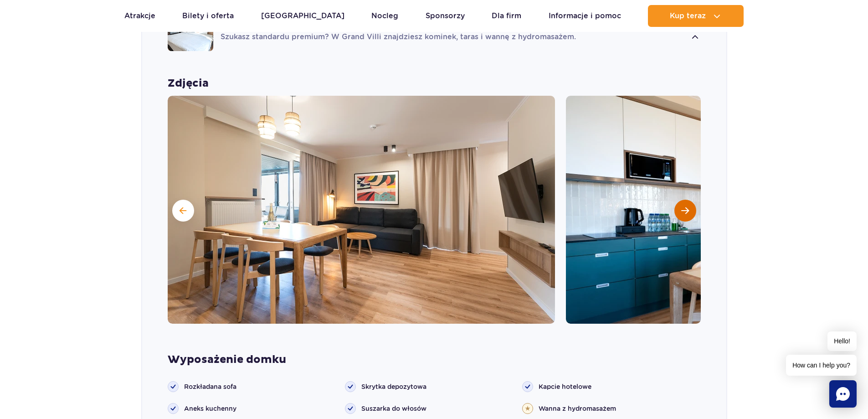  I want to click on p: Szukasz standardu premium? W Grand Villi znajdziesz kominek, taras i wannę z hydromasażem., so click(453, 37).